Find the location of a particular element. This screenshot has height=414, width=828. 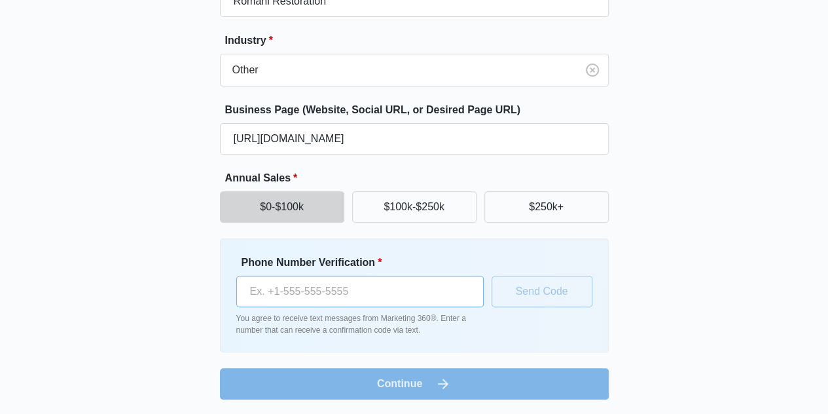

label: Annual Sales is located at coordinates (420, 178).